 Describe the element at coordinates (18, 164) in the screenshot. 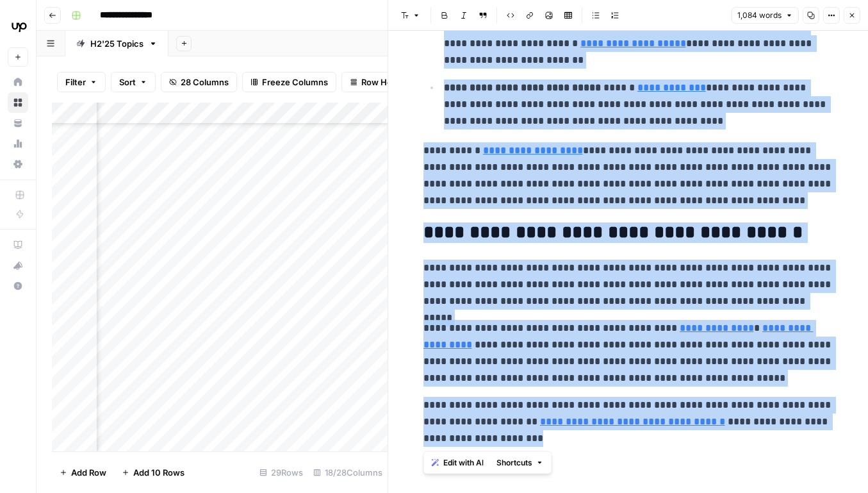

I see `a: Settings` at that location.